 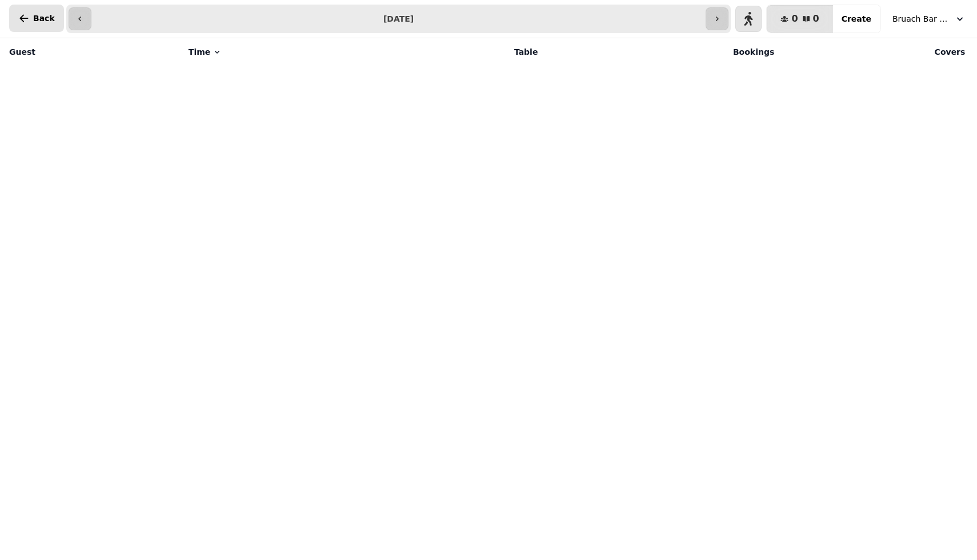 I want to click on button: Create, so click(x=856, y=19).